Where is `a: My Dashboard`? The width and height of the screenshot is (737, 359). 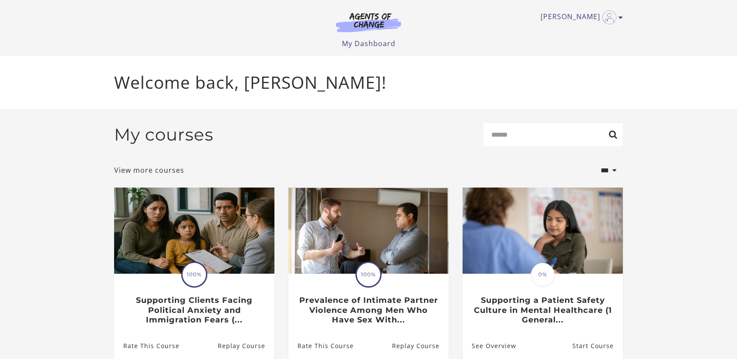 a: My Dashboard is located at coordinates (369, 44).